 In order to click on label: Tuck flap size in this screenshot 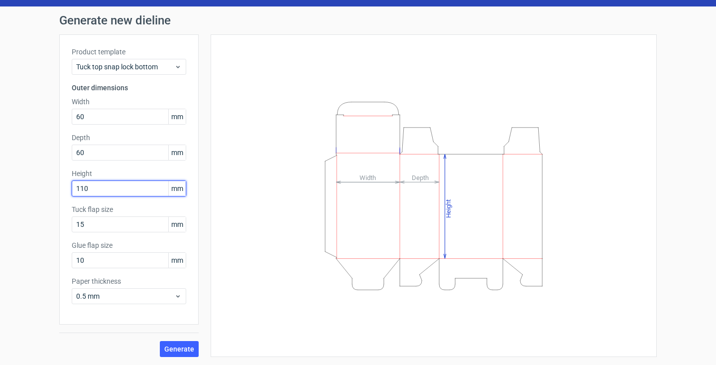, I will do `click(129, 209)`.